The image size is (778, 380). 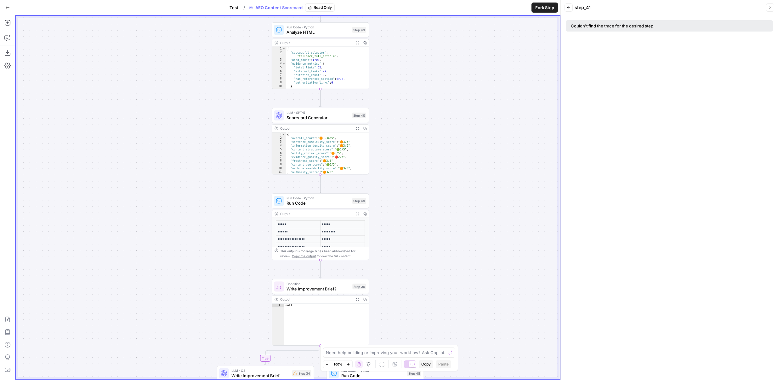 I want to click on span: Fork Step, so click(x=545, y=8).